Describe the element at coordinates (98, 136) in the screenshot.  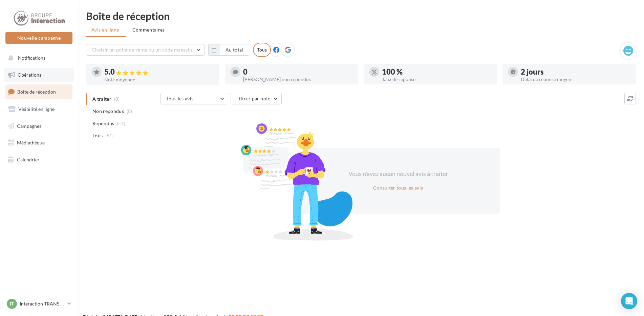
I see `span: Tous` at that location.